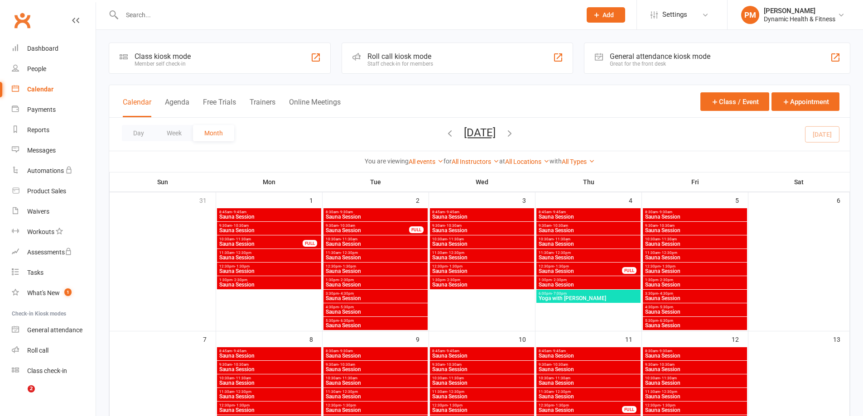 The image size is (863, 416). I want to click on a: People, so click(53, 69).